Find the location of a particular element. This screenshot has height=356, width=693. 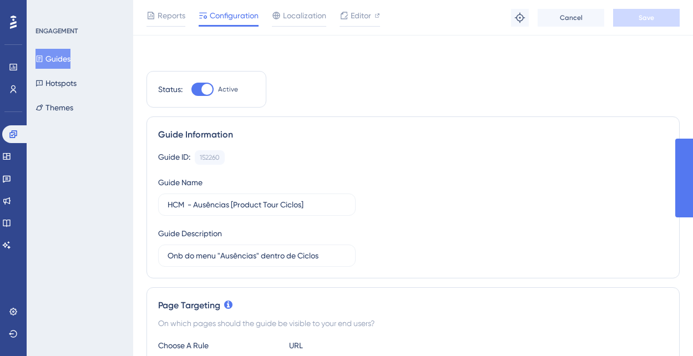

span: Configuration is located at coordinates (234, 16).